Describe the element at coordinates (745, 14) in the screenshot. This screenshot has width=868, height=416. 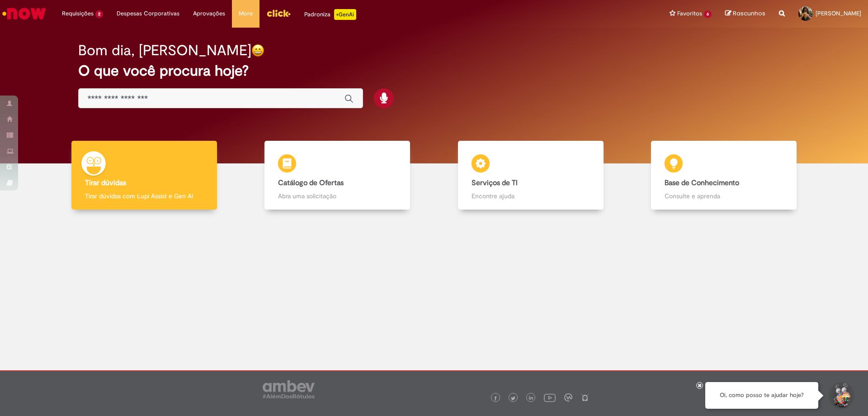
I see `a: Rascunhos` at that location.